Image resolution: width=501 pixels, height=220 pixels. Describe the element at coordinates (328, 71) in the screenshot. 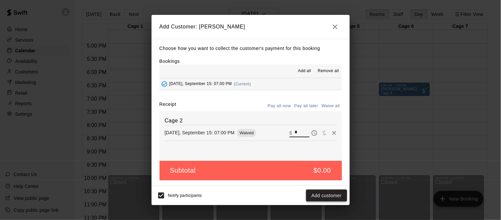

I see `button: Remove all` at that location.